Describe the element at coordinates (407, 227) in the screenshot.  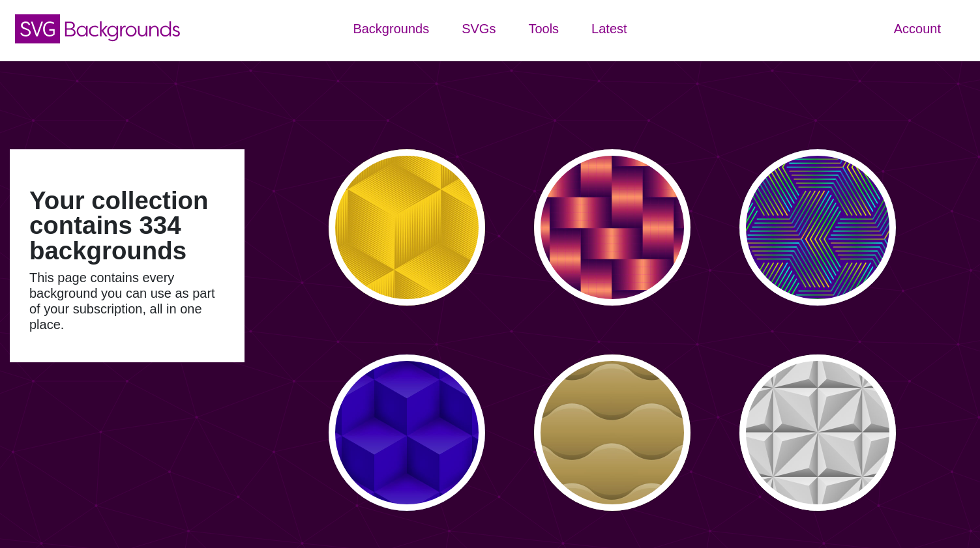
I see `button: fancy golden cube pattern` at that location.